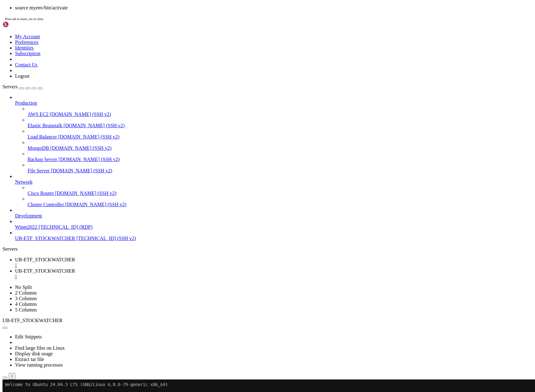  What do you see at coordinates (22, 76) in the screenshot?
I see `a: Logout` at bounding box center [22, 76].